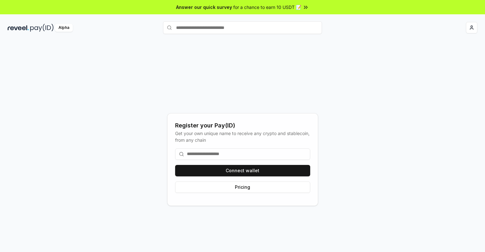 This screenshot has width=485, height=252. What do you see at coordinates (243, 126) in the screenshot?
I see `div: Register your Pay(ID)` at bounding box center [243, 126].